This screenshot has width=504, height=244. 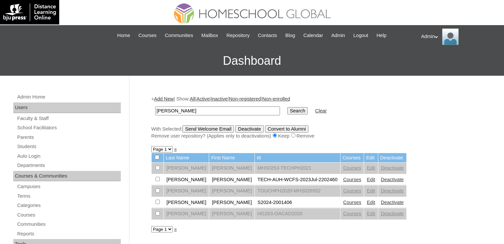 I want to click on a: Reports, so click(x=69, y=234).